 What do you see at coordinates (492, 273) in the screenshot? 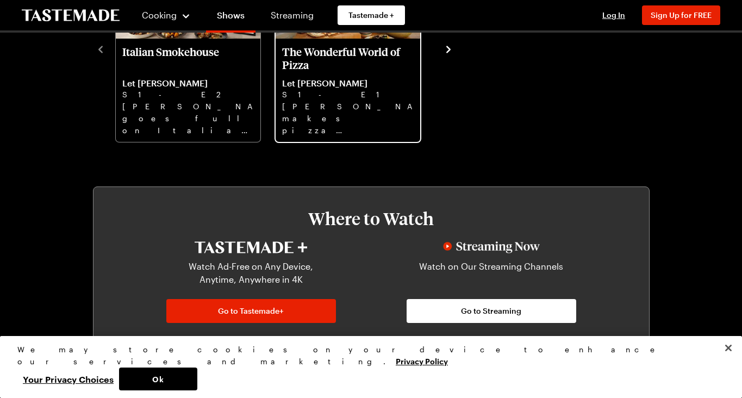
I see `p: Watch on Our Streaming Channels` at bounding box center [492, 273].